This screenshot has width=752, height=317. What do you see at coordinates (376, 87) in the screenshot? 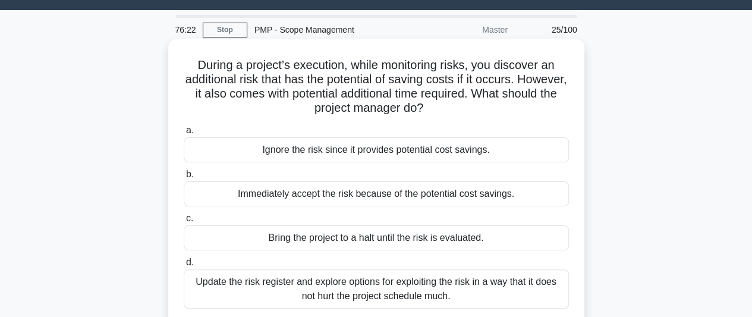
I see `h5: During a project’s execution, while monitoring risks, you discover an additional risk that has th...` at bounding box center [376, 87].